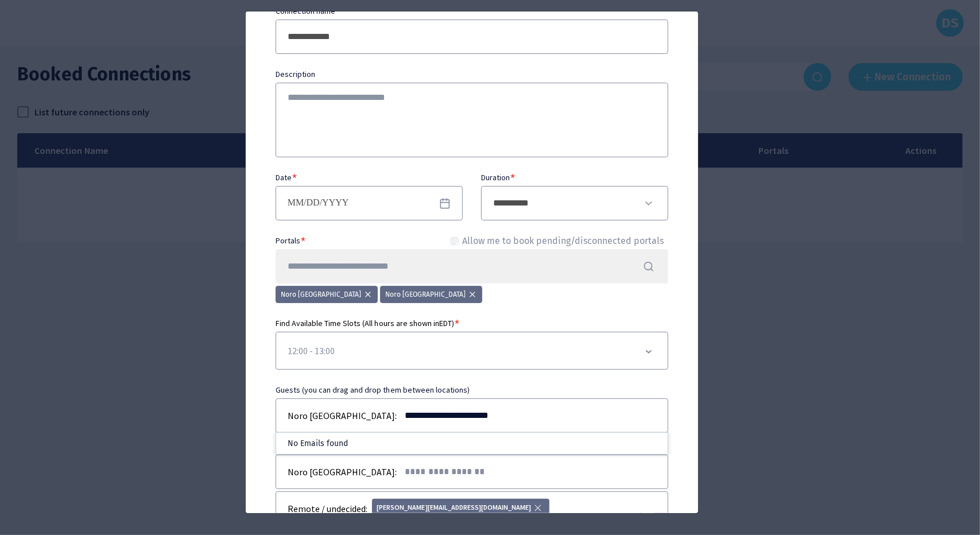 The image size is (980, 535). Describe the element at coordinates (472, 323) in the screenshot. I see `label: Find Available Time Slots (All hours are shown in EDT )` at that location.